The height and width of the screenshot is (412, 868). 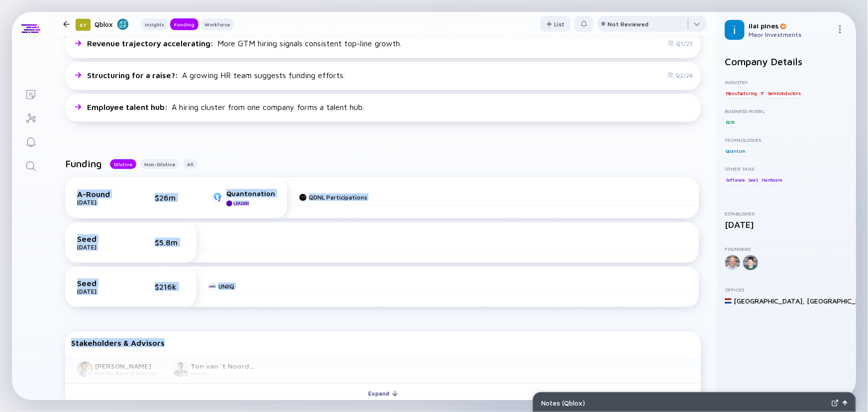 What do you see at coordinates (241, 203) in the screenshot?
I see `div: Leader` at bounding box center [241, 203].